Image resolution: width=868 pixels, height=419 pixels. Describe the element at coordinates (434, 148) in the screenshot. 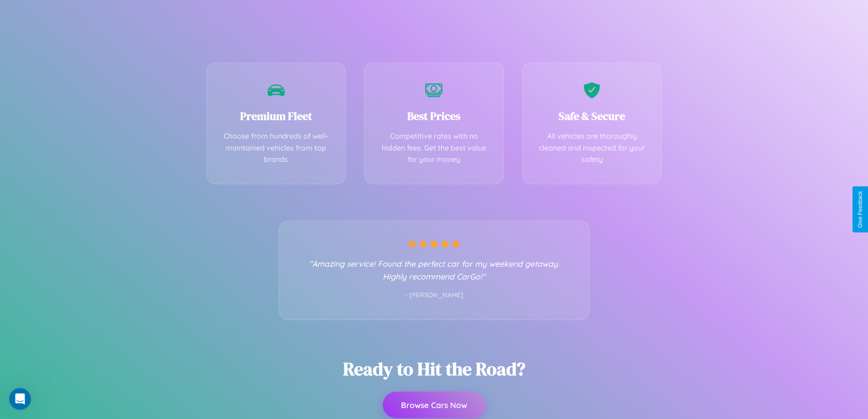

I see `p: Competitive rates with no hidden fees. Get the best value for your money` at that location.